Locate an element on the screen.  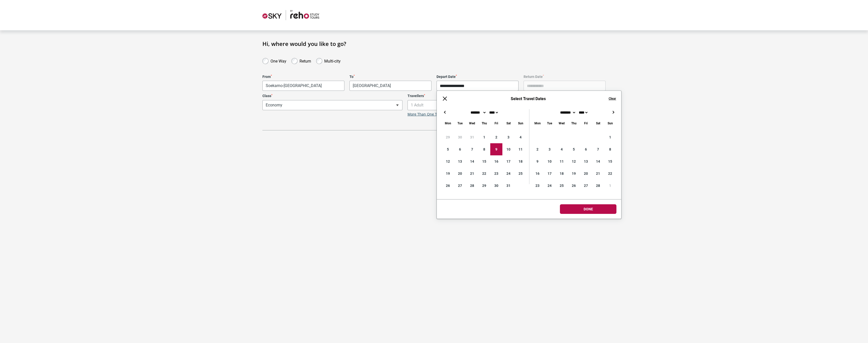
span: 1 Adult is located at coordinates (477, 105).